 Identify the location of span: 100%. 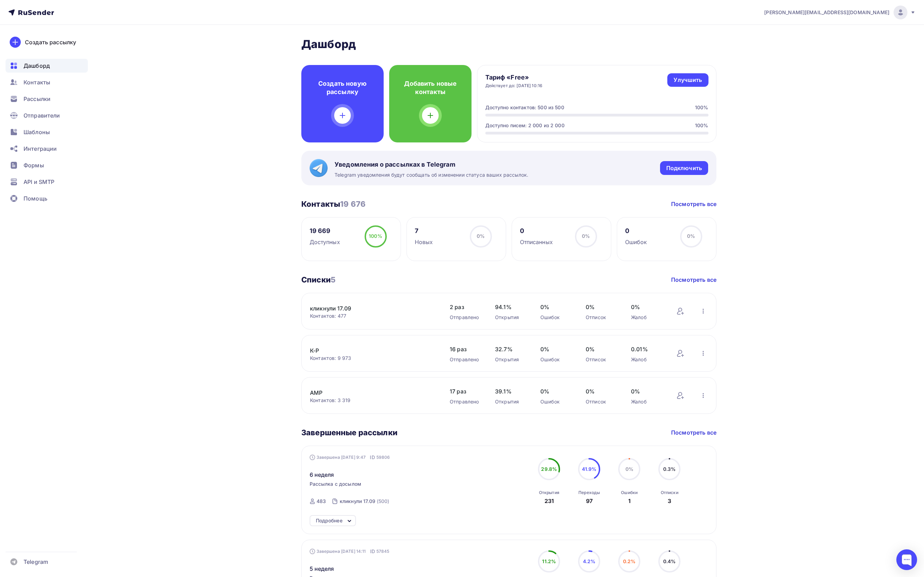
(375, 235).